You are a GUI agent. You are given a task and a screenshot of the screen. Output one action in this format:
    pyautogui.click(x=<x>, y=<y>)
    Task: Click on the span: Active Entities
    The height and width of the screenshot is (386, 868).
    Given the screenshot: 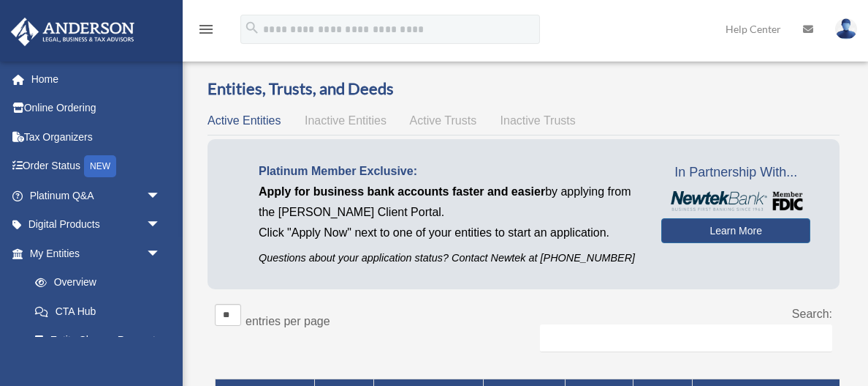 What is the action you would take?
    pyautogui.click(x=244, y=120)
    